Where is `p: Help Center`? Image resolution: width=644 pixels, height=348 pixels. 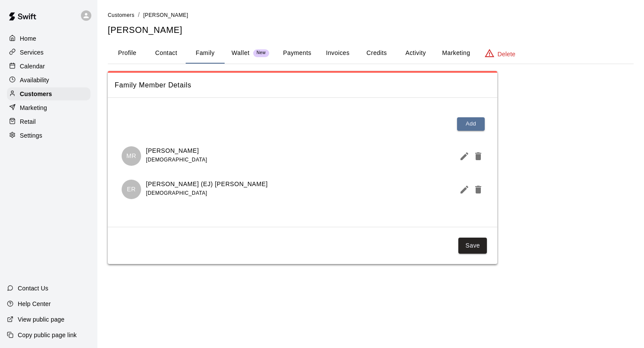
p: Help Center is located at coordinates (34, 303).